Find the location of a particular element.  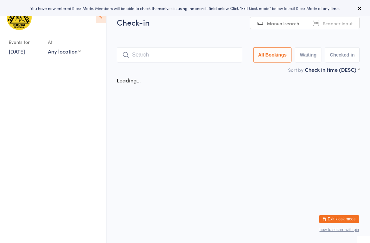

button: Waiting is located at coordinates (308, 55).